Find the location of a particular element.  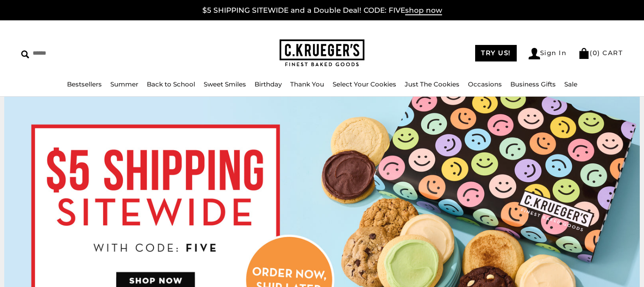

a: Select Your Cookies is located at coordinates (364, 84).